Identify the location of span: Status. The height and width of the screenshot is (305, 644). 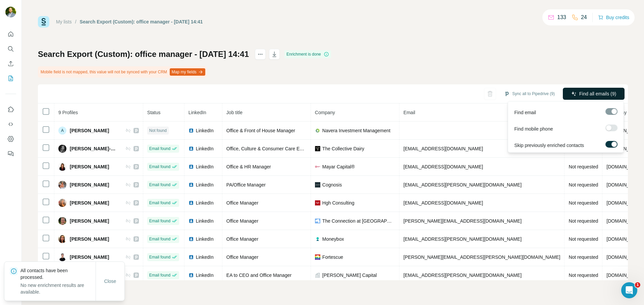
(154, 112).